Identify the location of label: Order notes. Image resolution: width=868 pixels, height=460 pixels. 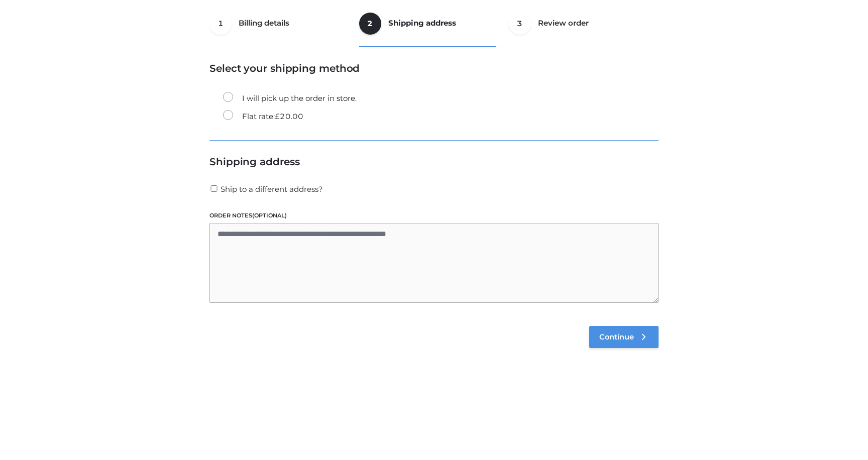
(434, 215).